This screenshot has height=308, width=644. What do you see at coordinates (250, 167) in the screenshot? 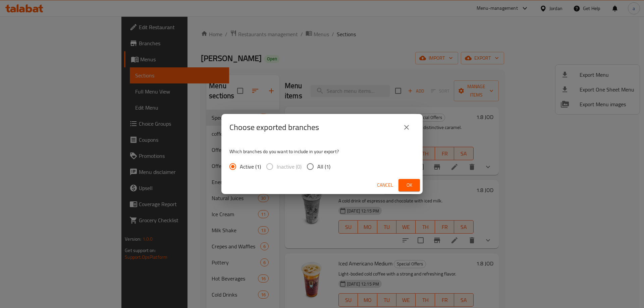
I see `span: Active (1)` at bounding box center [250, 167].